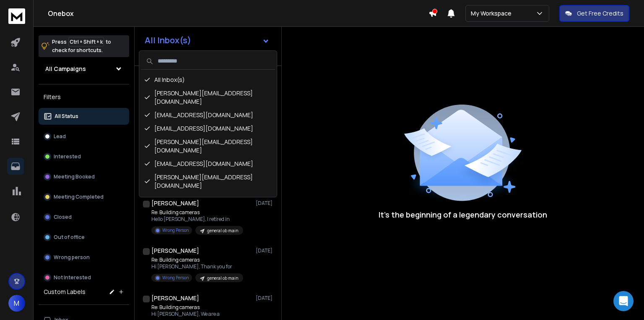 This screenshot has height=320, width=644. I want to click on div: All Inbox(s), so click(208, 80).